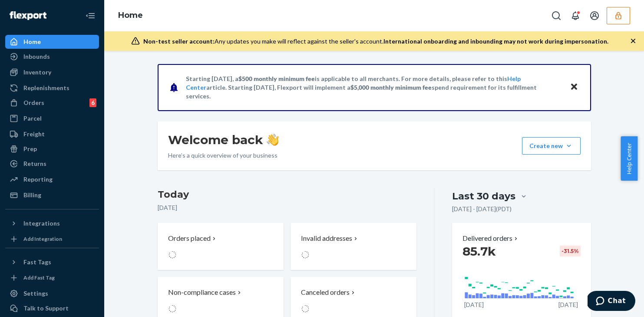  I want to click on div: Settings, so click(36, 293).